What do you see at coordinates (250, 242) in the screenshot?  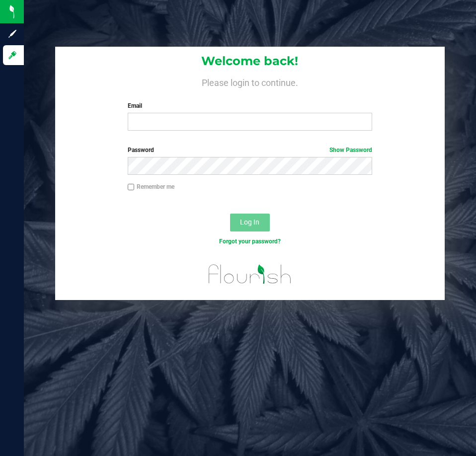 I see `a: Forgot your password?` at bounding box center [250, 242].